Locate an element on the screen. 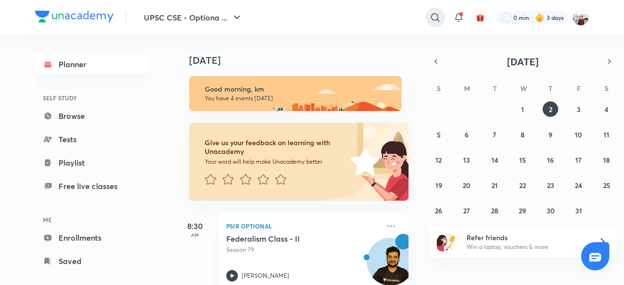  abbr: October 26, 2025 is located at coordinates (438, 211).